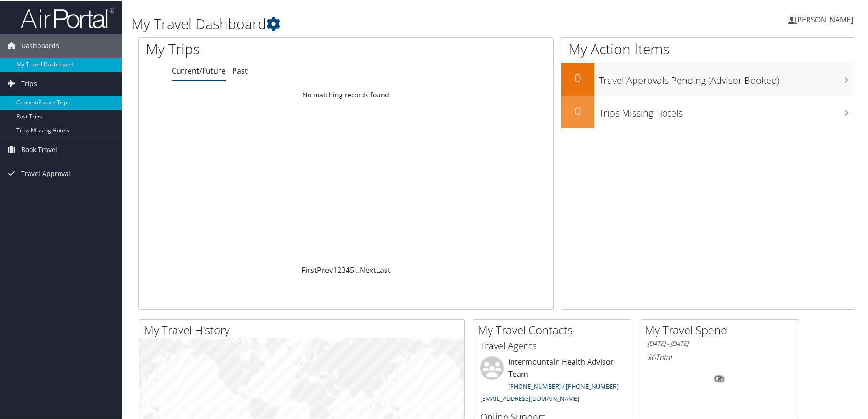 The height and width of the screenshot is (419, 868). What do you see at coordinates (239, 70) in the screenshot?
I see `a: Past` at bounding box center [239, 70].